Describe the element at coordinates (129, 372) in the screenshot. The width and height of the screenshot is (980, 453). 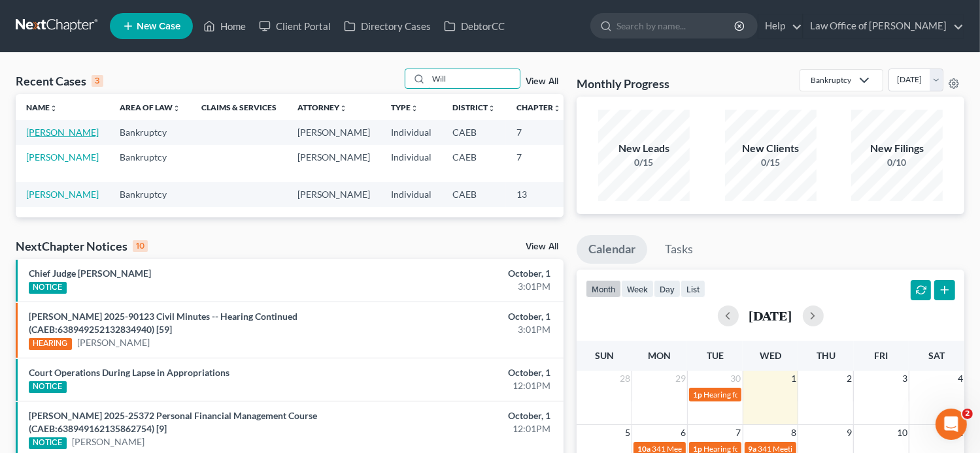
I see `a: Court Operations During Lapse in Appropriations` at that location.